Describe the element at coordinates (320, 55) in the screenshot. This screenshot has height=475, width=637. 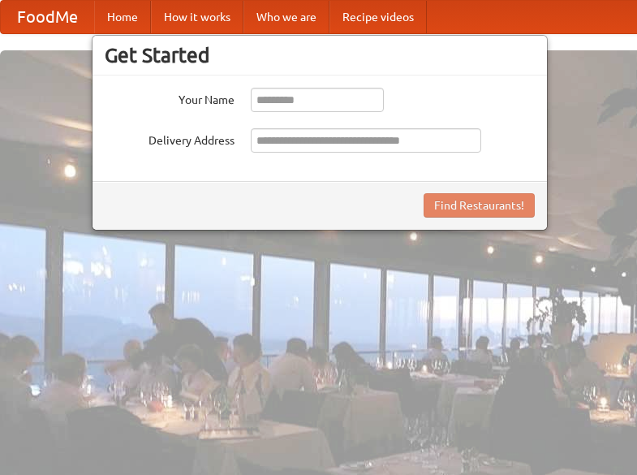
I see `h3: Get Started` at that location.